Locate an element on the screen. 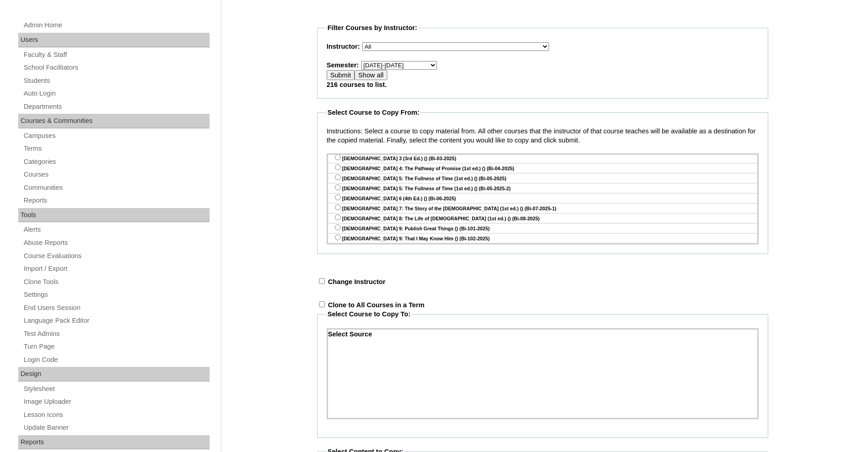 This screenshot has height=452, width=868. a: Campuses is located at coordinates (116, 135).